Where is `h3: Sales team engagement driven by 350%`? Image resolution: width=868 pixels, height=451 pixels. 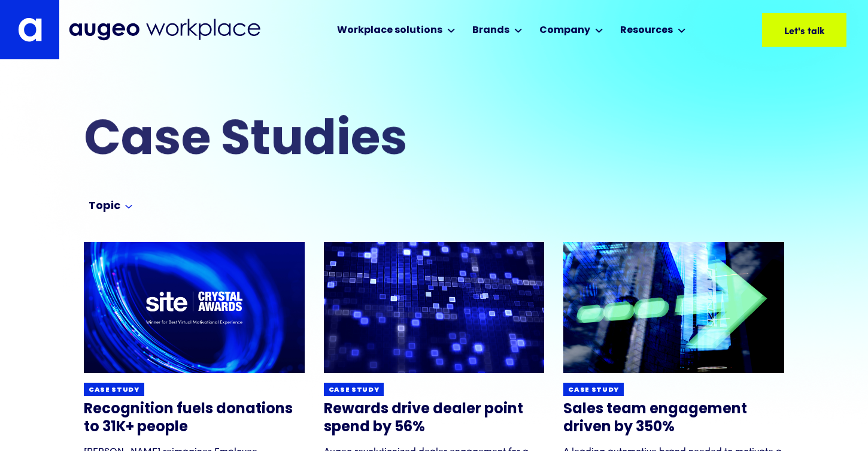
h3: Sales team engagement driven by 350% is located at coordinates (674, 419).